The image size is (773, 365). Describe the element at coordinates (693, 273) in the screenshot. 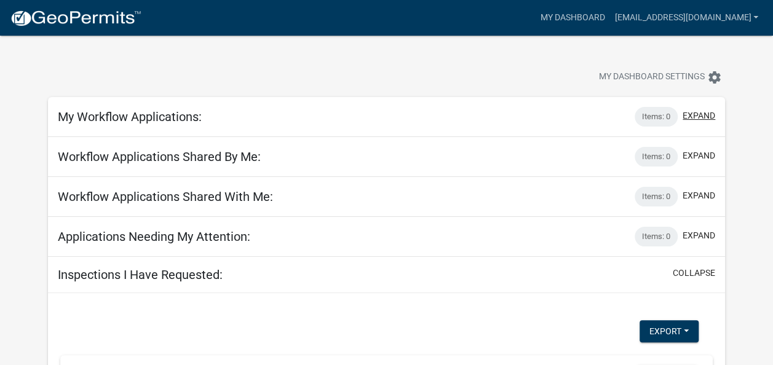

I see `button: collapse` at that location.